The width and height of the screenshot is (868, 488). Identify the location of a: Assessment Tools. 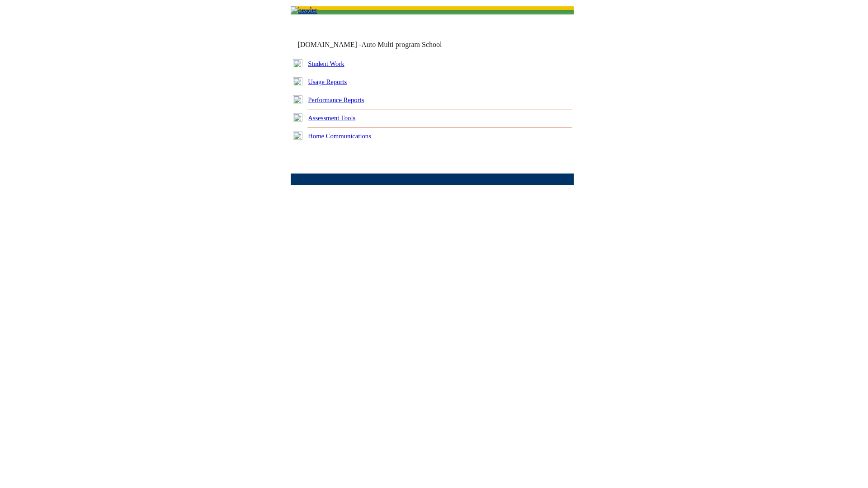
(331, 118).